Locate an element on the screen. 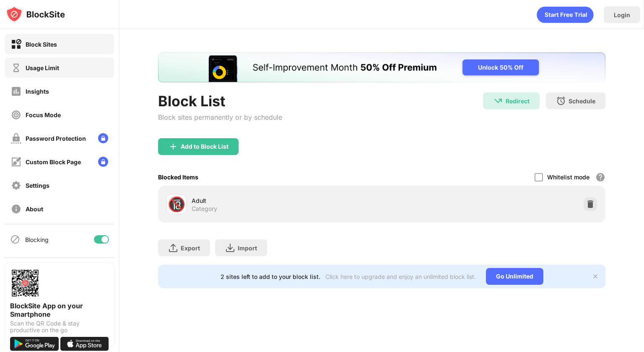 This screenshot has height=352, width=644. div: Block sites permanently or by schedule is located at coordinates (220, 117).